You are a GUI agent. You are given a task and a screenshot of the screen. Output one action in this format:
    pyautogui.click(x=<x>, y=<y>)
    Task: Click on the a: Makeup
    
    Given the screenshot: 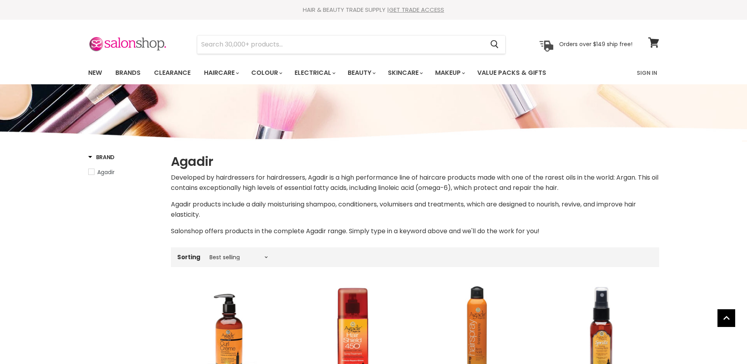 What is the action you would take?
    pyautogui.click(x=450, y=73)
    